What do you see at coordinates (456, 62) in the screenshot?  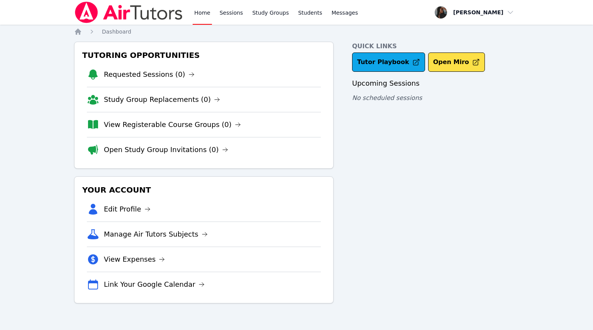 I see `button: Open Miro` at bounding box center [456, 62].